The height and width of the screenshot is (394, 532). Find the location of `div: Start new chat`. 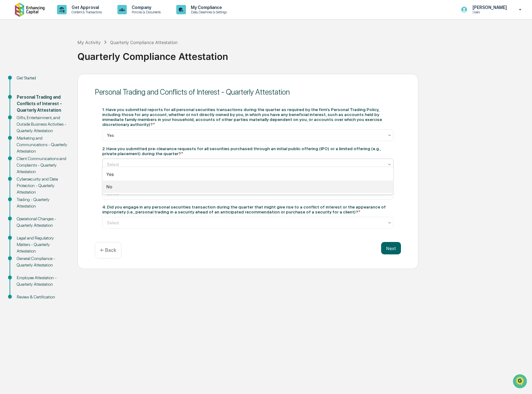

div: Start new chat is located at coordinates (61, 51).